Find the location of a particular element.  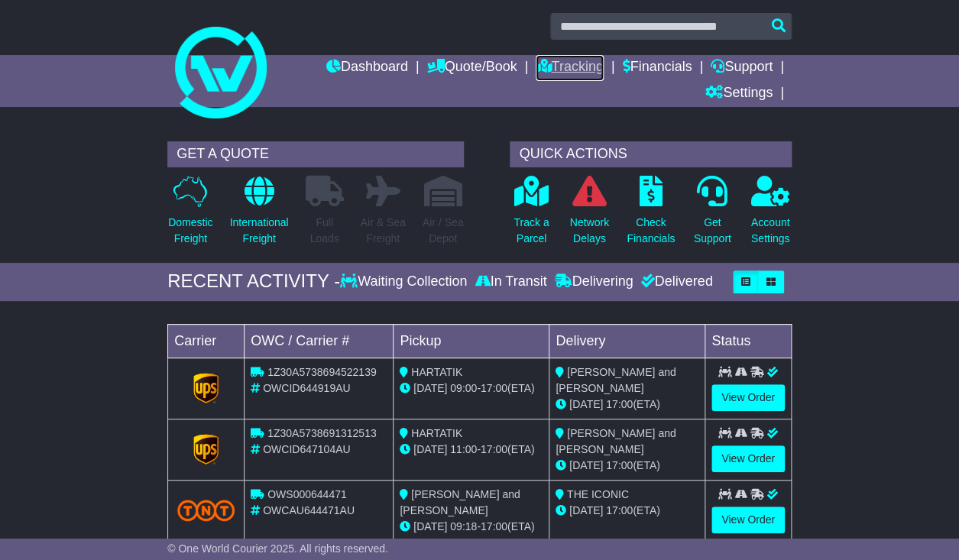

p: Get Support is located at coordinates (712, 231).